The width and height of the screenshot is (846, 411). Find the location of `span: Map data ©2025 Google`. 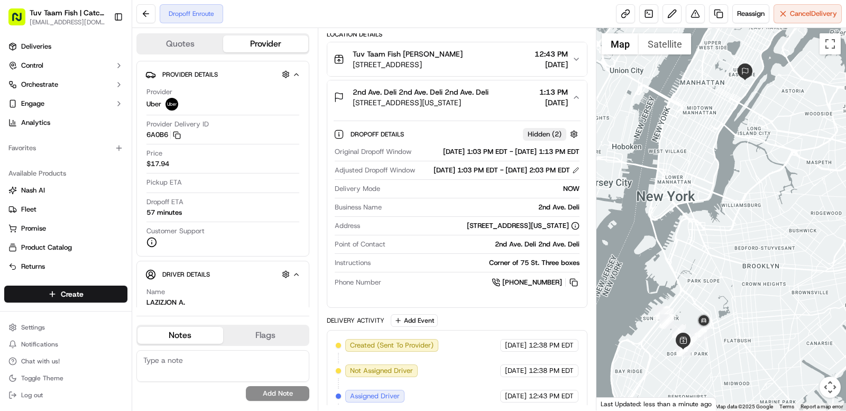

span: Map data ©2025 Google is located at coordinates (744, 406).